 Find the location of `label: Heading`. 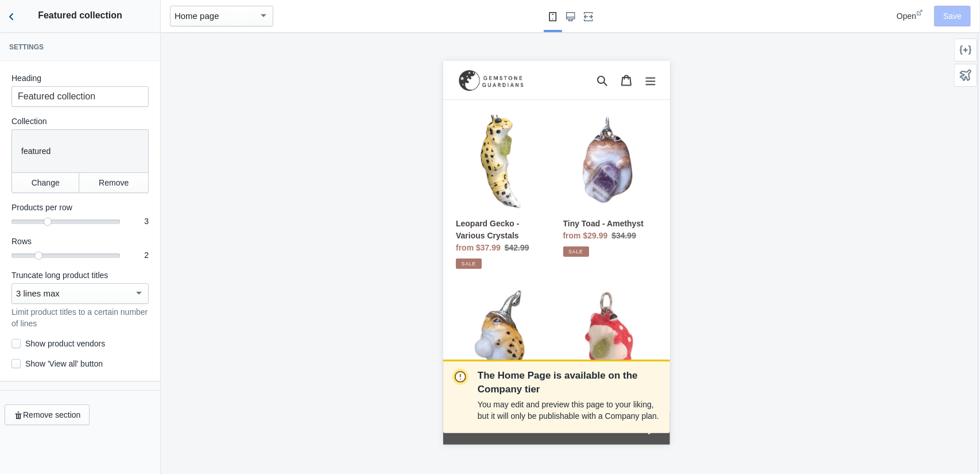

label: Heading is located at coordinates (80, 78).